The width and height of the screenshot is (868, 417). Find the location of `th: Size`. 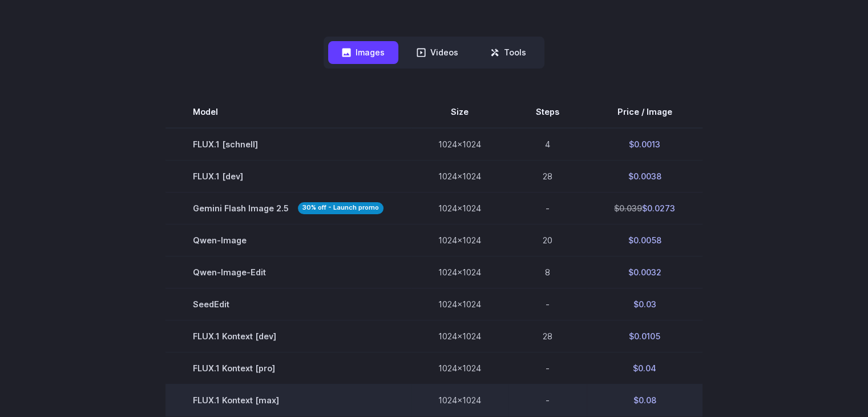

th: Size is located at coordinates (459, 112).